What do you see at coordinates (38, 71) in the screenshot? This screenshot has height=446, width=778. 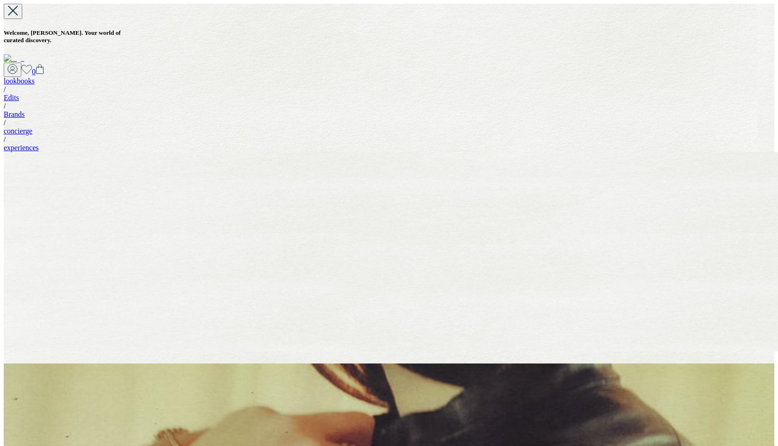 I see `a: 0` at bounding box center [38, 71].